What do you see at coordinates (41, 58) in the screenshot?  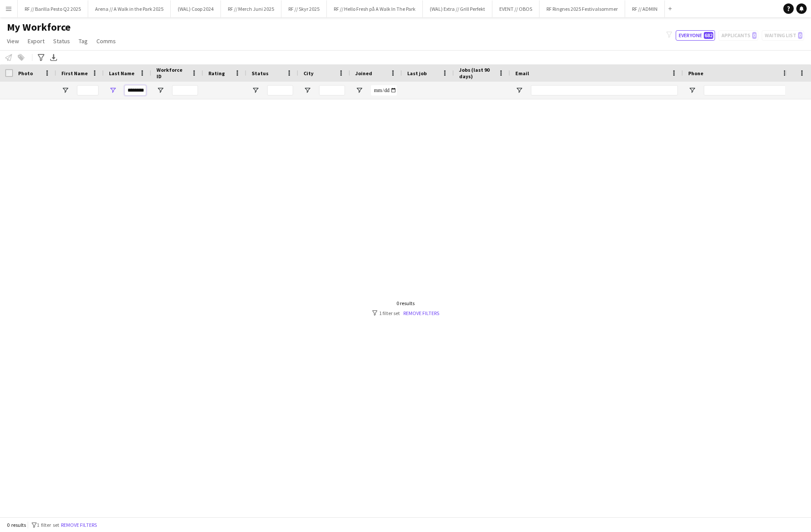 I see `app-action-btn: Advanced filters` at bounding box center [41, 58].